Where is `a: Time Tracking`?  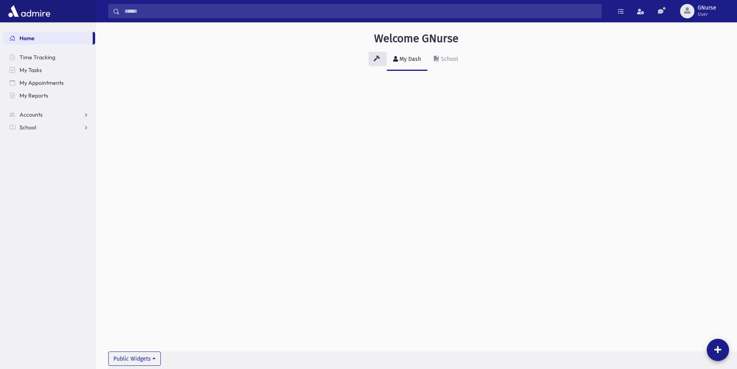 a: Time Tracking is located at coordinates (49, 57).